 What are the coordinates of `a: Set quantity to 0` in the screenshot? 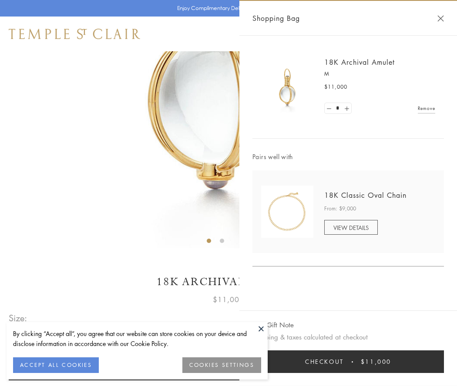 It's located at (329, 108).